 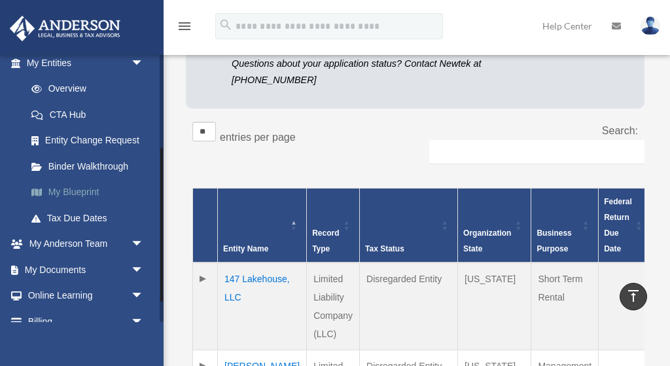 I want to click on a: My Blueprint, so click(x=91, y=192).